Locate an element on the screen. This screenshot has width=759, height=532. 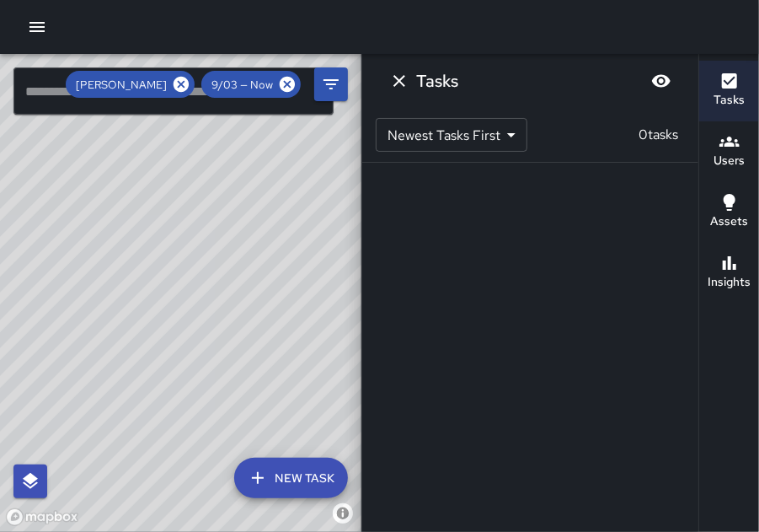
span: 9/03 — Now is located at coordinates (242, 84).